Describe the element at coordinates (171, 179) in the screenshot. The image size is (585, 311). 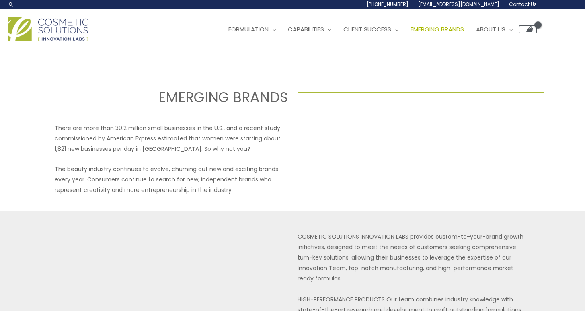
I see `p: The beauty industry continues to evolve, churning out new and exciting brands every year. Consume...` at that location.